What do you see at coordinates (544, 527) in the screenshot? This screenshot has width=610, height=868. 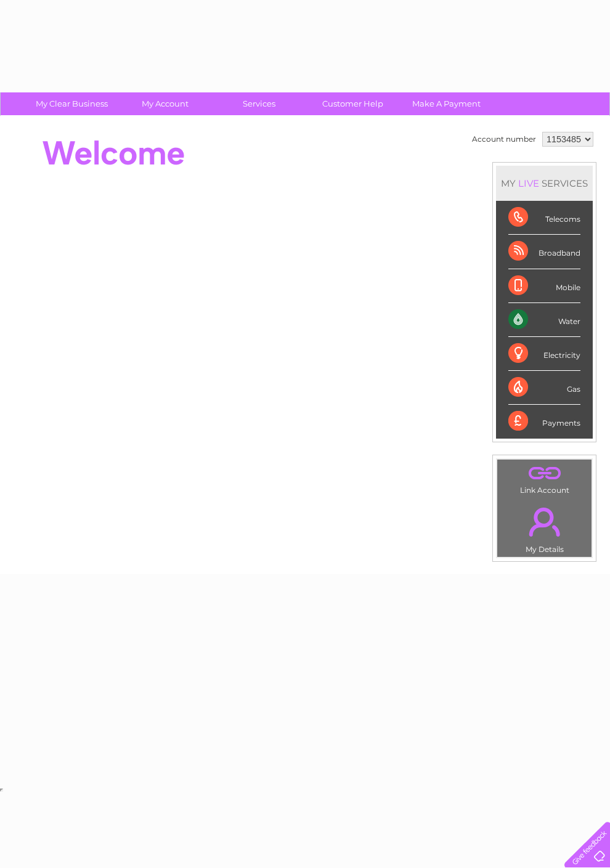 I see `td: My Details` at bounding box center [544, 527].